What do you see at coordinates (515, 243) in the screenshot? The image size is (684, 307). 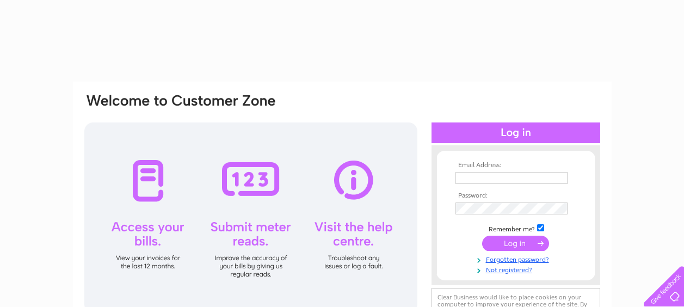 I see `input: Submit` at bounding box center [515, 243].